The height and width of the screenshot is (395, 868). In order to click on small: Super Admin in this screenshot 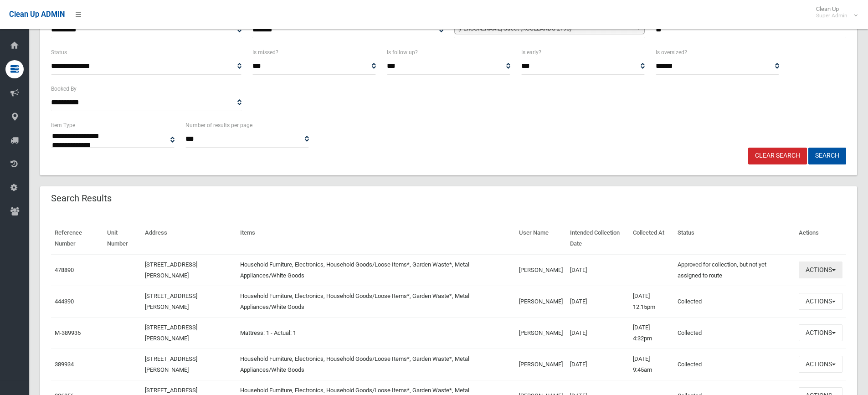, I will do `click(831, 16)`.